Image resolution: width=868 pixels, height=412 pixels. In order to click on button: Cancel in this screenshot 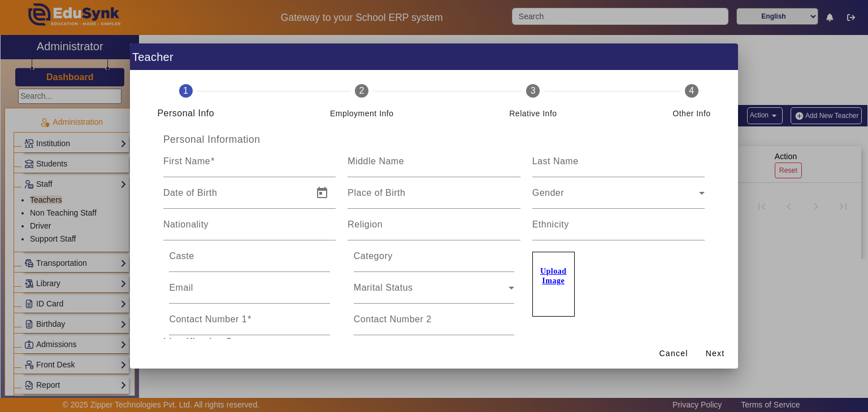, I will do `click(673, 354)`.